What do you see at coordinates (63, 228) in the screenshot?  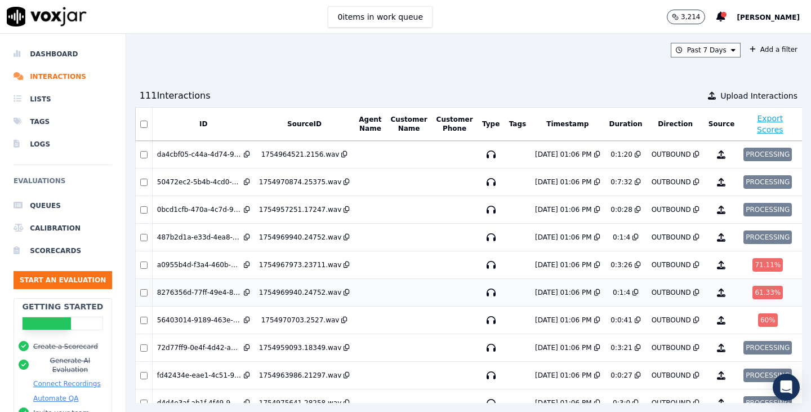 I see `li: Calibration` at bounding box center [63, 228].